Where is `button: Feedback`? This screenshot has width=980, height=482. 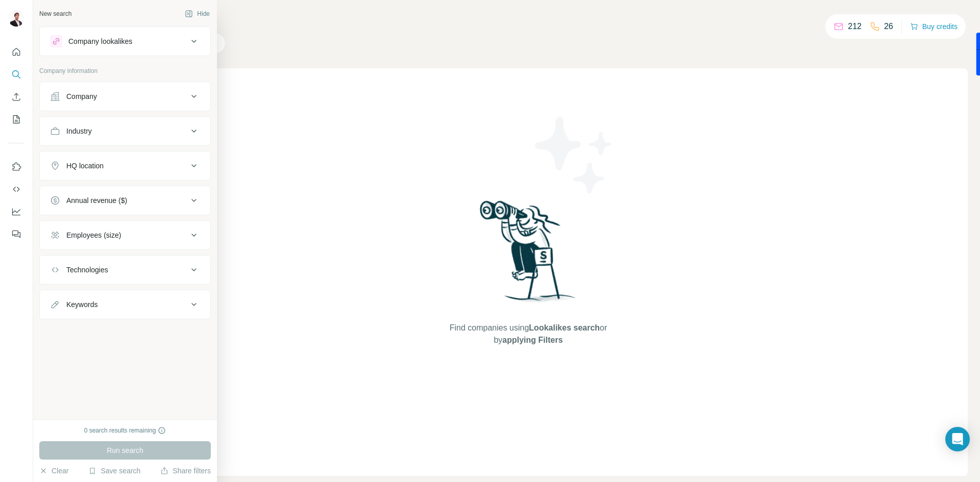
button: Feedback is located at coordinates (16, 234).